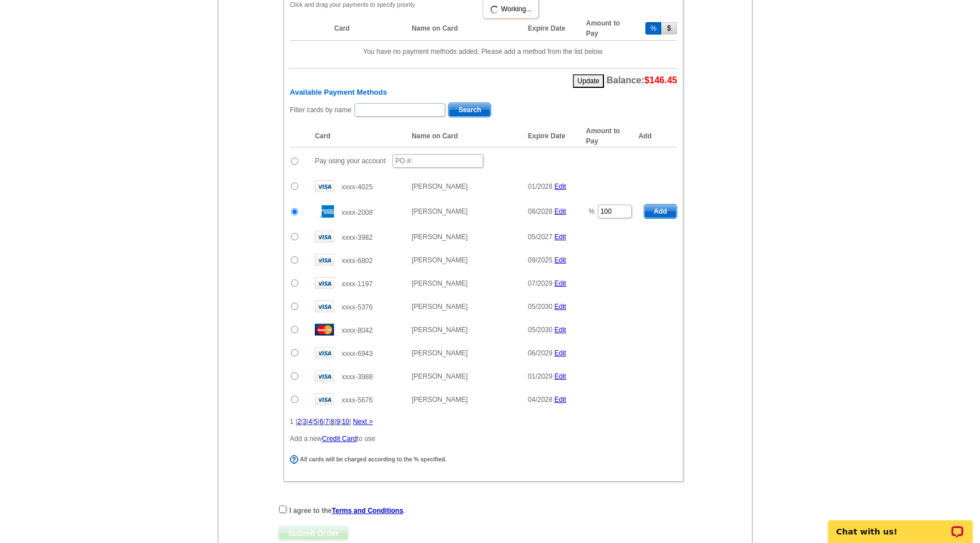 The width and height of the screenshot is (980, 543). I want to click on button: Open LiveChat chat widget, so click(137, 24).